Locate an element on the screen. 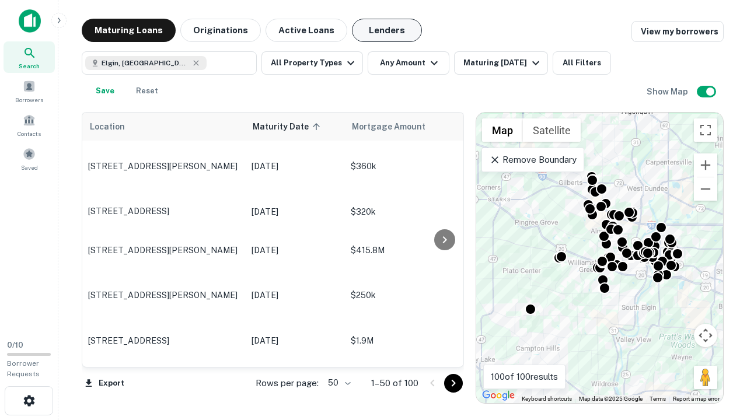 Image resolution: width=747 pixels, height=420 pixels. span: Mortgage Amount is located at coordinates (396, 127).